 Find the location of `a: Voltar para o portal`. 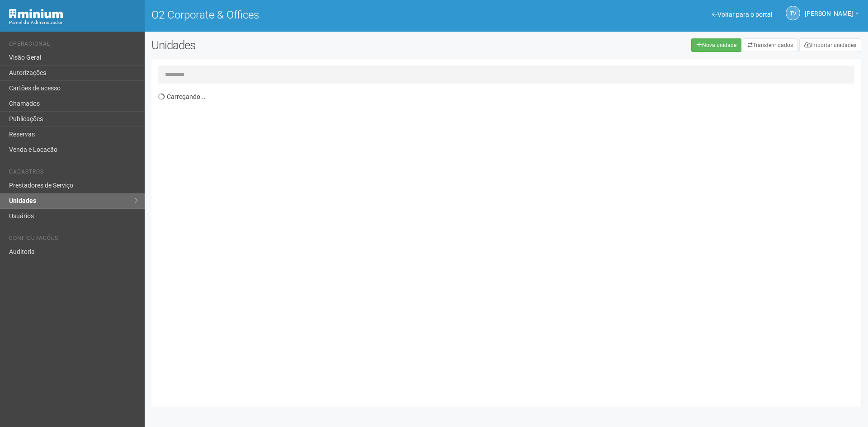

a: Voltar para o portal is located at coordinates (742, 14).